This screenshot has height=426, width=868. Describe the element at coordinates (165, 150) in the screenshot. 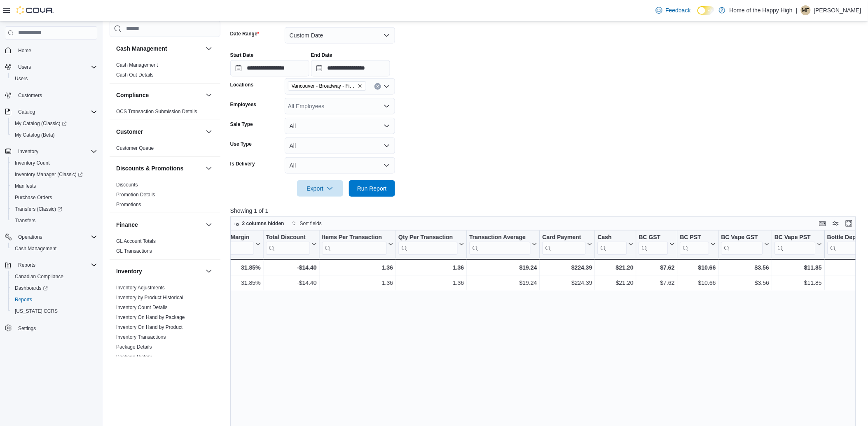

I see `div: Customer` at that location.